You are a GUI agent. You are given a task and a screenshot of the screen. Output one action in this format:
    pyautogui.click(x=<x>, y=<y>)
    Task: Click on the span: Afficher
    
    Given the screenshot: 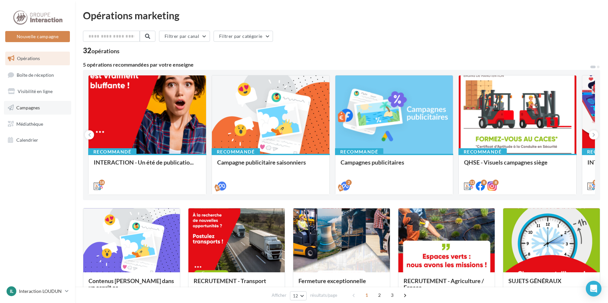 What is the action you would take?
    pyautogui.click(x=279, y=295)
    